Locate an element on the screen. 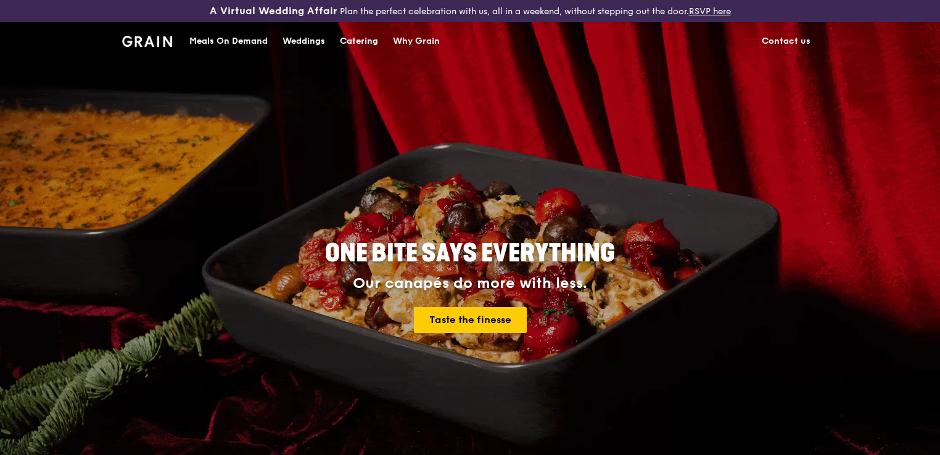 This screenshot has height=455, width=940. span: ONE BITE SAYS EVERYTHING is located at coordinates (470, 253).